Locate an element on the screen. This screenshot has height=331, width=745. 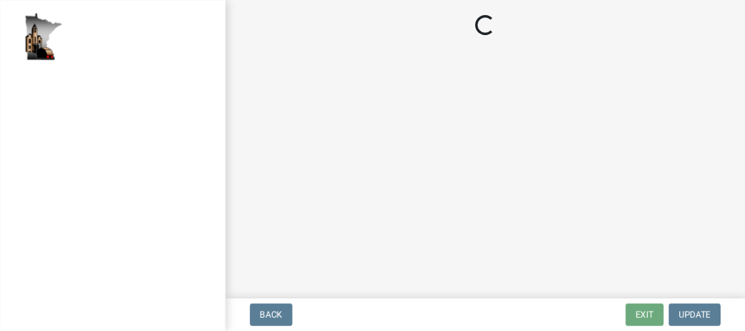
button: Update is located at coordinates (694, 314).